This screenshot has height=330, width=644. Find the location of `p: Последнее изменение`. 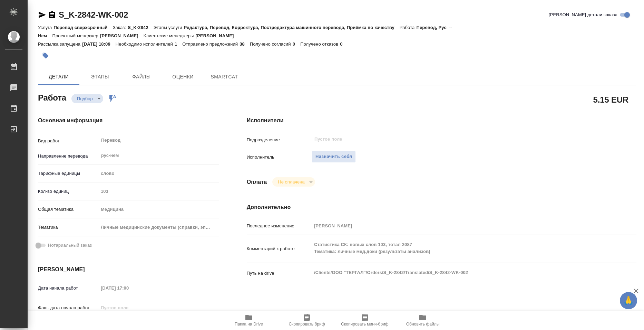

p: Последнее изменение is located at coordinates (279, 226).